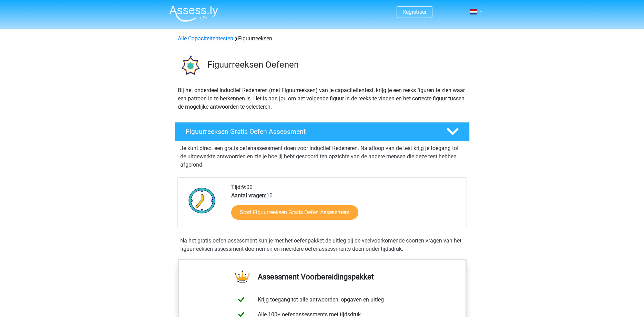  I want to click on a: Alle Capaciteitentesten, so click(206, 38).